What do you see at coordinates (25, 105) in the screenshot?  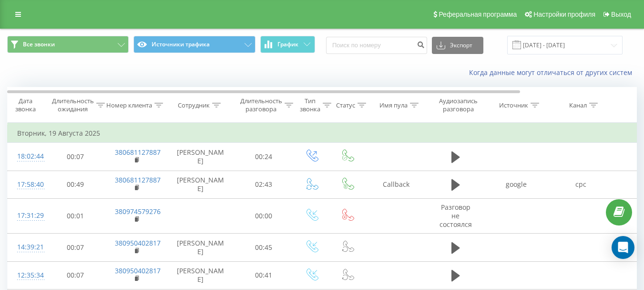 I see `div: Дата звонка` at bounding box center [25, 105].